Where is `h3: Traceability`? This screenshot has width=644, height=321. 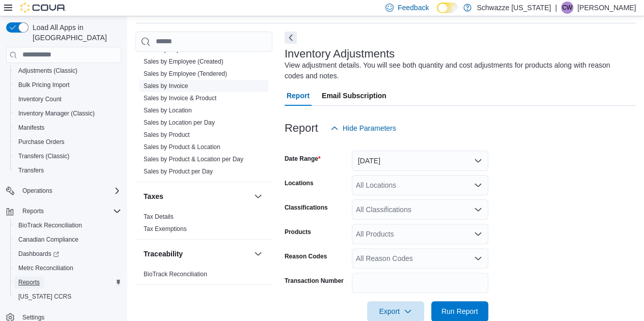 h3: Traceability is located at coordinates (163, 254).